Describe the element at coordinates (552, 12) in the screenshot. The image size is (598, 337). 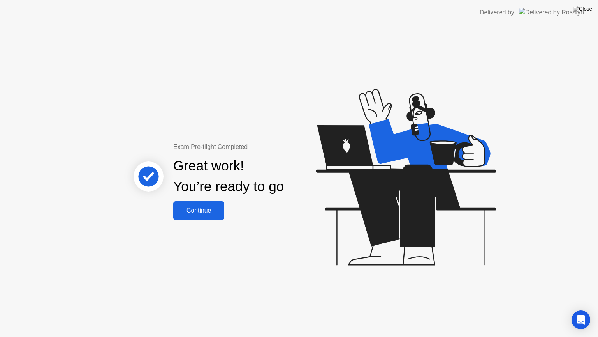
I see `img: Delivered by Rosalyn` at that location.